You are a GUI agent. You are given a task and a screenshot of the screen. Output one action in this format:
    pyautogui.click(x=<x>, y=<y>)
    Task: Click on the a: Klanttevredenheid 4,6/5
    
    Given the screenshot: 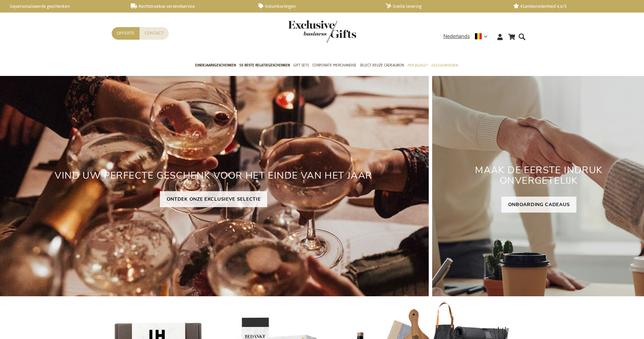 What is the action you would take?
    pyautogui.click(x=571, y=6)
    